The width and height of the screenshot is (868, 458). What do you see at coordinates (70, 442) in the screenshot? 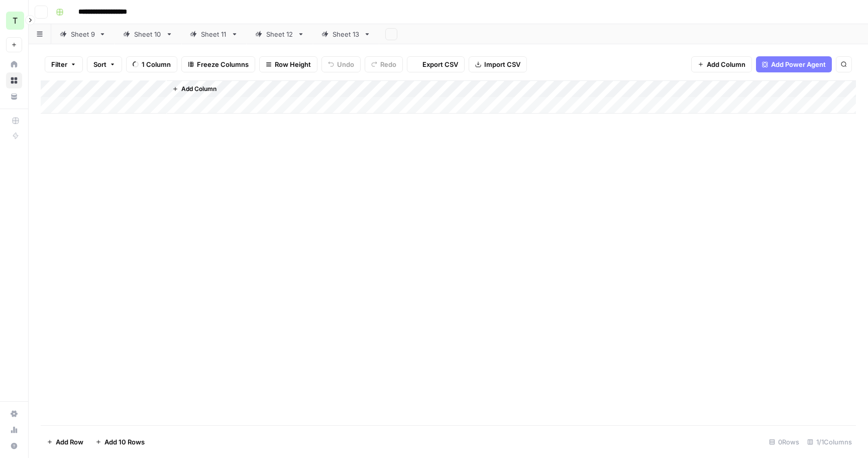
I see `span: Add Row` at bounding box center [70, 442].